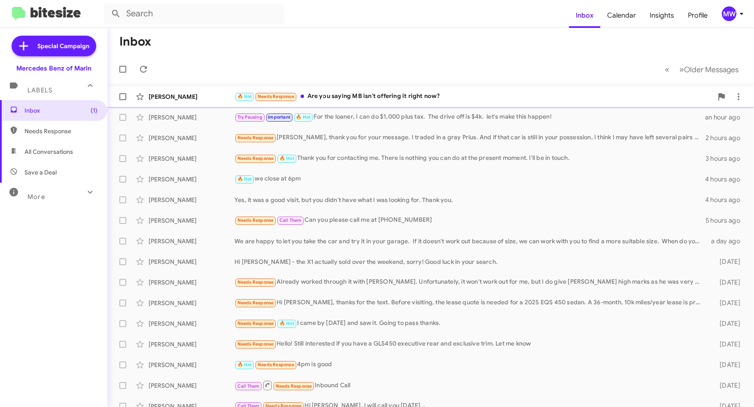 The image size is (754, 407). Describe the element at coordinates (279, 117) in the screenshot. I see `span: Important` at that location.